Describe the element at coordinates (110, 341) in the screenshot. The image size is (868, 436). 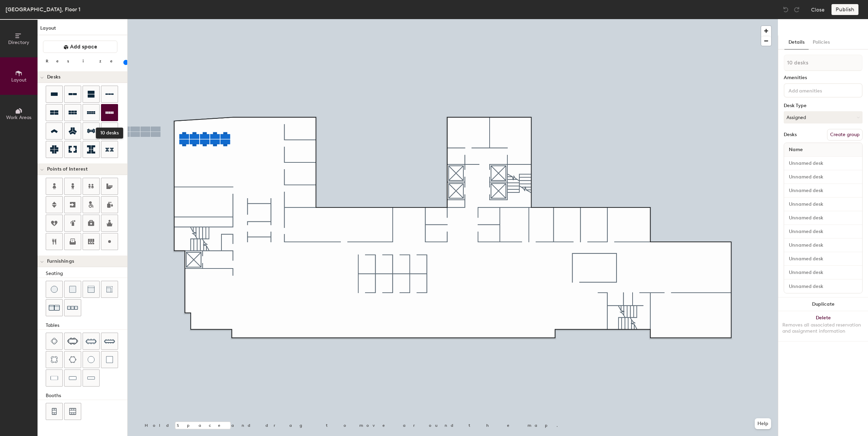
I see `img: Ten seat table` at that location.